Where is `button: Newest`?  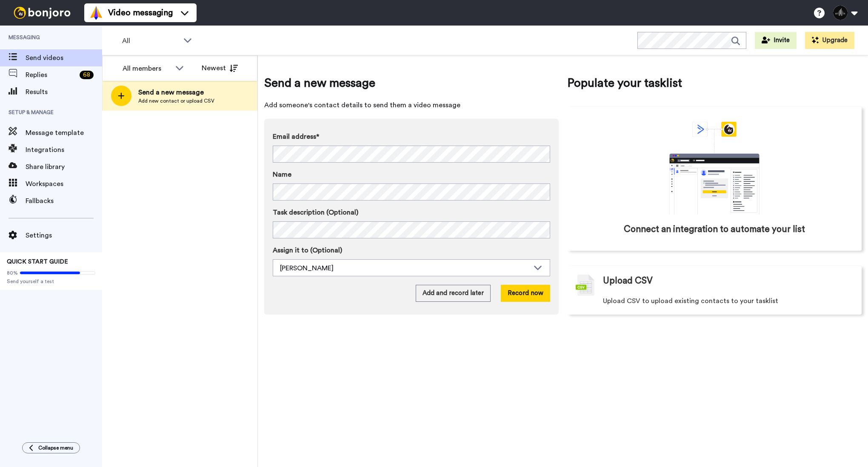
button: Newest is located at coordinates (219, 68).